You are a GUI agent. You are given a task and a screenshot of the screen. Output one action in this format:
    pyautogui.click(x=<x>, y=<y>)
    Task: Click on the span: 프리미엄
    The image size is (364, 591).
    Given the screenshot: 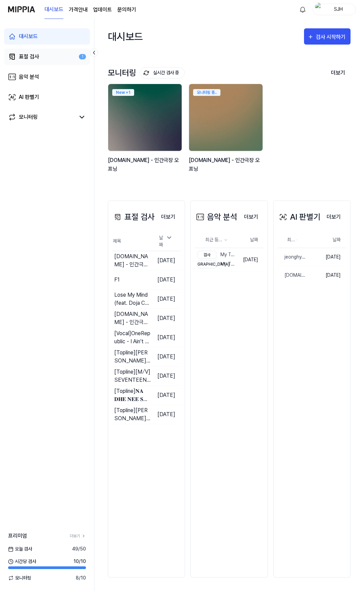 What is the action you would take?
    pyautogui.click(x=17, y=536)
    